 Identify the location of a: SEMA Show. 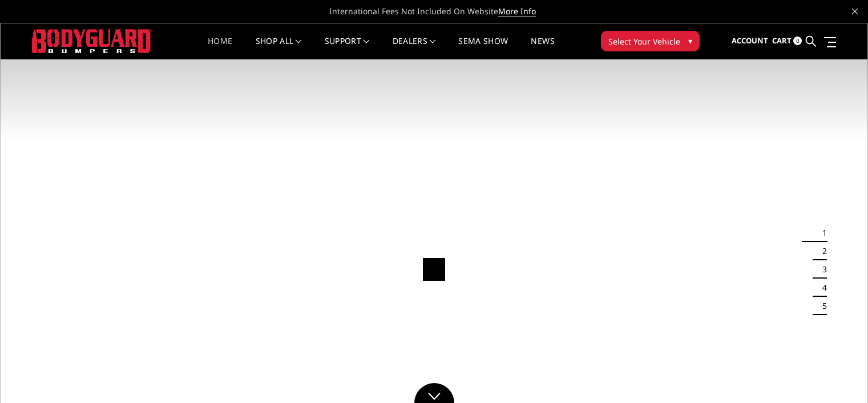
(482, 48).